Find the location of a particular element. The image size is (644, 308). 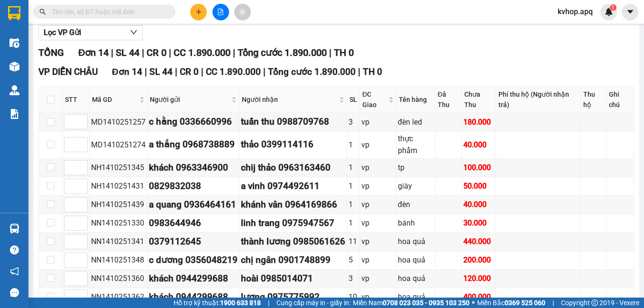

td: MD1410251257 is located at coordinates (119, 122).